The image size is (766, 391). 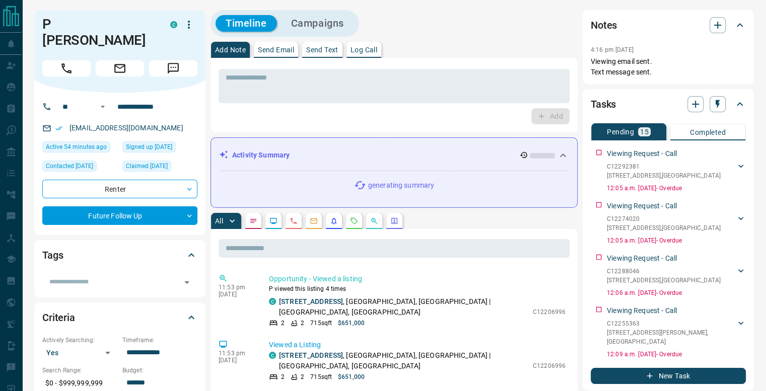 What do you see at coordinates (374, 221) in the screenshot?
I see `svg: Opportunities` at bounding box center [374, 221].